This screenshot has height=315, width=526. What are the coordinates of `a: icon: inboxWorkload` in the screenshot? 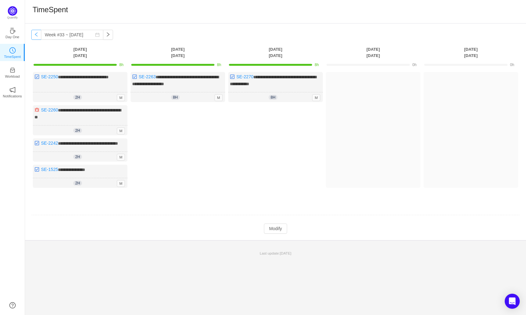 It's located at (13, 72).